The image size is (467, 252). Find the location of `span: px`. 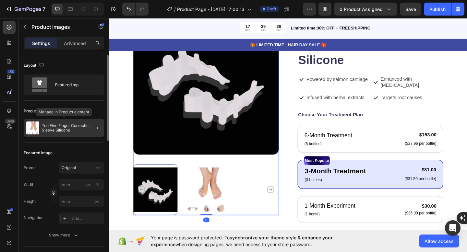

span: px is located at coordinates (97, 201).